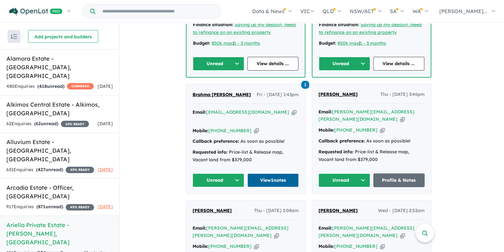  What do you see at coordinates (14, 36) in the screenshot?
I see `img: sort.svg` at bounding box center [14, 36].